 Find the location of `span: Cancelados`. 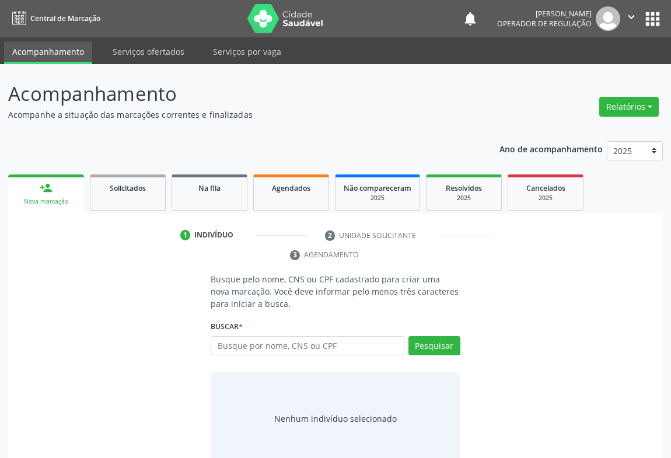

span: Cancelados is located at coordinates (546, 188).